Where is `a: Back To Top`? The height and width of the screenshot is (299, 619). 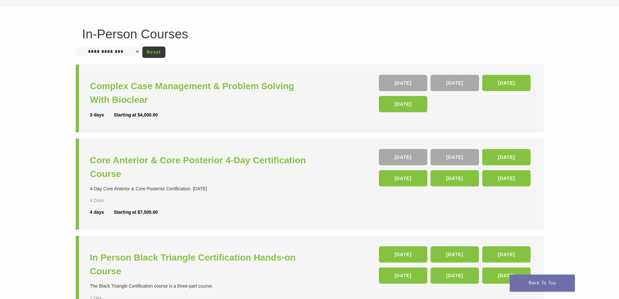 a: Back To Top is located at coordinates (542, 283).